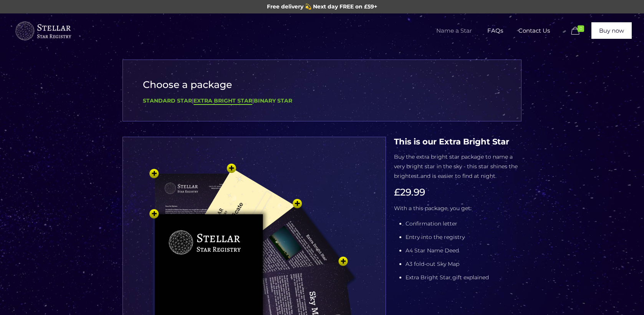 This screenshot has height=315, width=644. What do you see at coordinates (454, 31) in the screenshot?
I see `span: Name a Star` at bounding box center [454, 31].